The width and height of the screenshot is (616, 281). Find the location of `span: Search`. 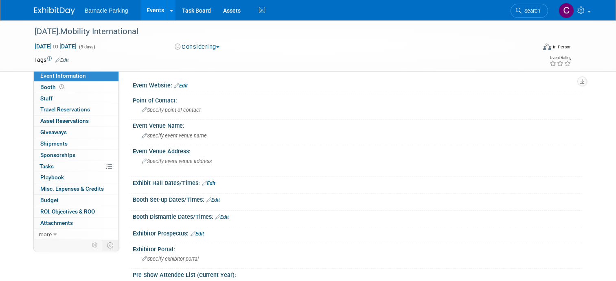

span: Search is located at coordinates (531, 11).